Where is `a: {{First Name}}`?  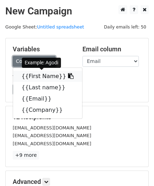 a: {{First Name}} is located at coordinates (47, 76).